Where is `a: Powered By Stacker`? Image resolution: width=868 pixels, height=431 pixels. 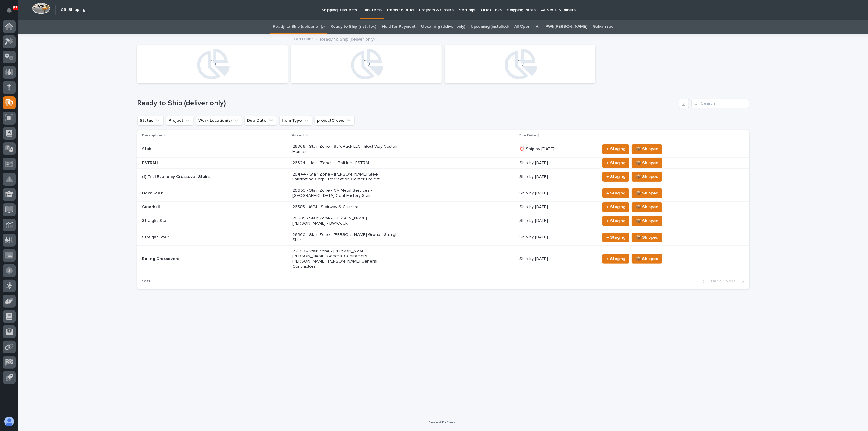
a: Powered By Stacker is located at coordinates (443, 422).